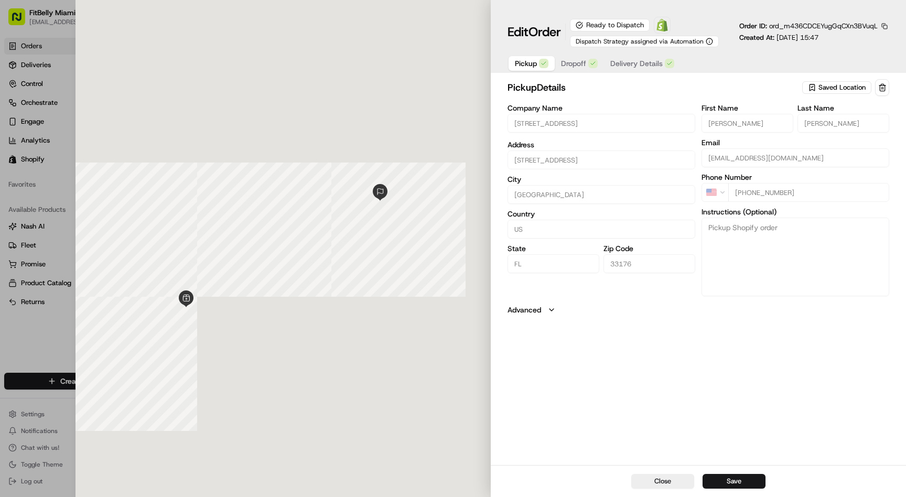 Image resolution: width=906 pixels, height=497 pixels. What do you see at coordinates (115, 264) in the screenshot?
I see `span: Pylon` at bounding box center [115, 264].